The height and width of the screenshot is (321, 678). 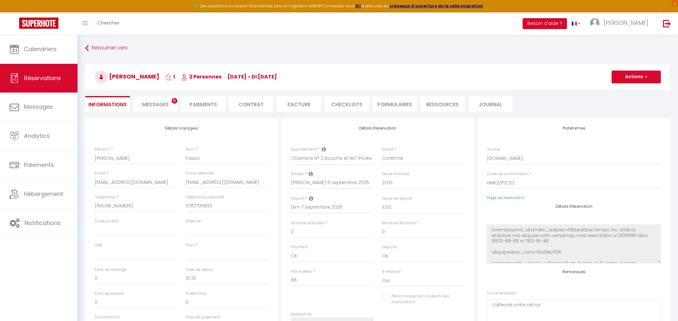 What do you see at coordinates (396, 174) in the screenshot?
I see `label: Heure d'arrivée` at bounding box center [396, 174].